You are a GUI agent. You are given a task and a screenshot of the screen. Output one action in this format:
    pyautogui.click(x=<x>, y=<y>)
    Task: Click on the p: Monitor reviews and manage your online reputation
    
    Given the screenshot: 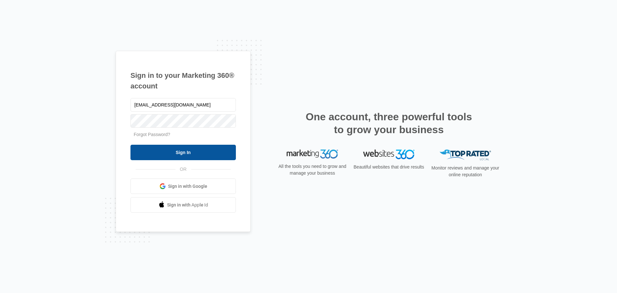 What is the action you would take?
    pyautogui.click(x=465, y=171)
    